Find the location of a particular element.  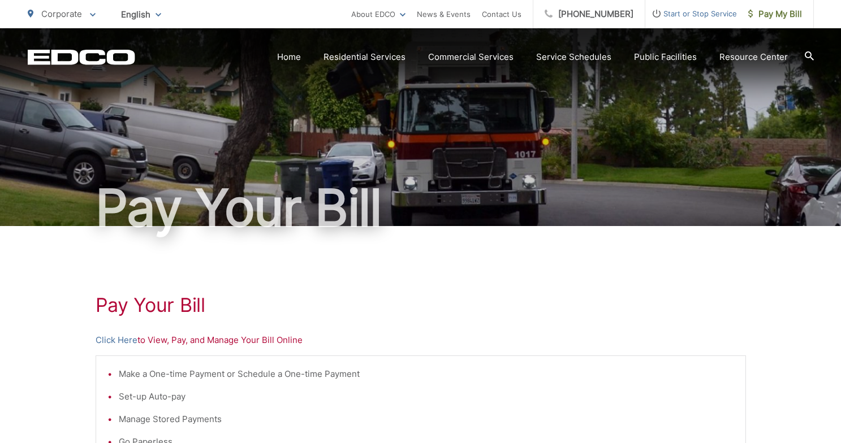

a: Home is located at coordinates (289, 57).